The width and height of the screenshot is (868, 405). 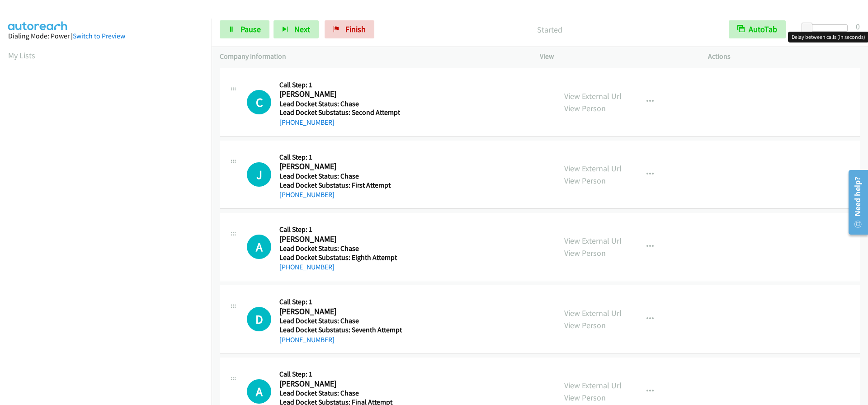 What do you see at coordinates (16, 31) in the screenshot?
I see `div: Need help?` at bounding box center [16, 31].